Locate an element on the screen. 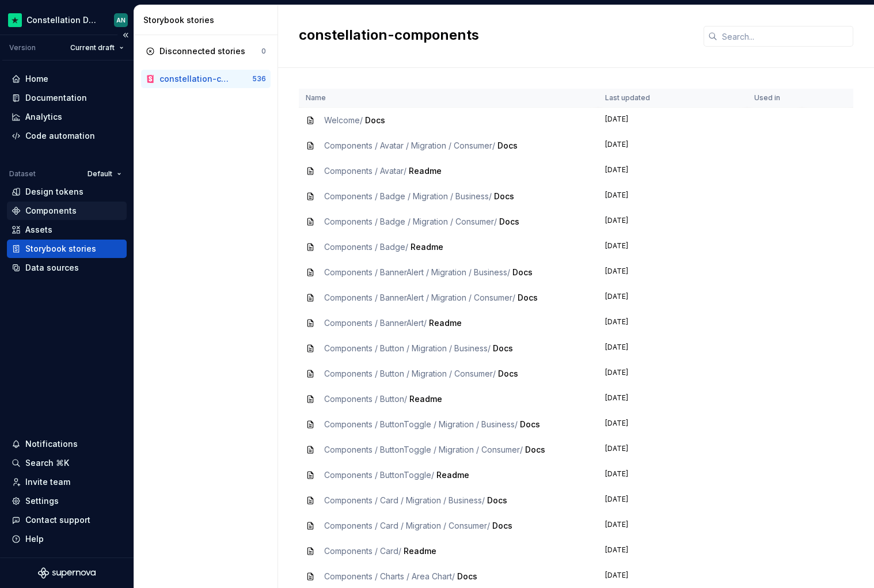 The width and height of the screenshot is (874, 588). a: Storybook stories is located at coordinates (67, 249).